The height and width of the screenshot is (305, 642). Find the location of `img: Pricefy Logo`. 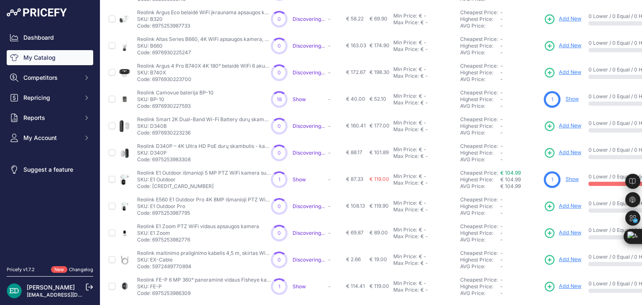

img: Pricefy Logo is located at coordinates (37, 13).